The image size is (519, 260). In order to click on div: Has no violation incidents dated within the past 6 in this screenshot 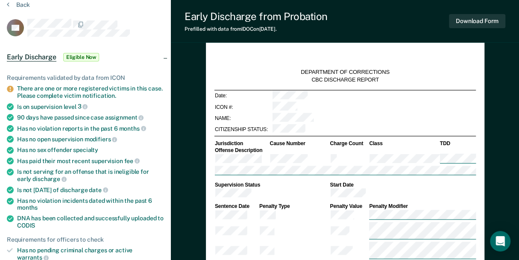, I will do `click(91, 205)`.